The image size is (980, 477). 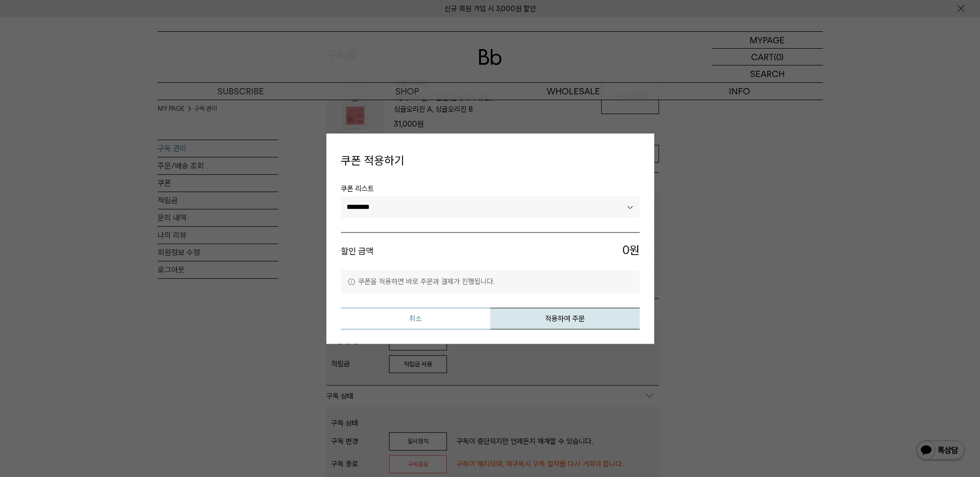 I want to click on strong: 할인 금액, so click(x=357, y=251).